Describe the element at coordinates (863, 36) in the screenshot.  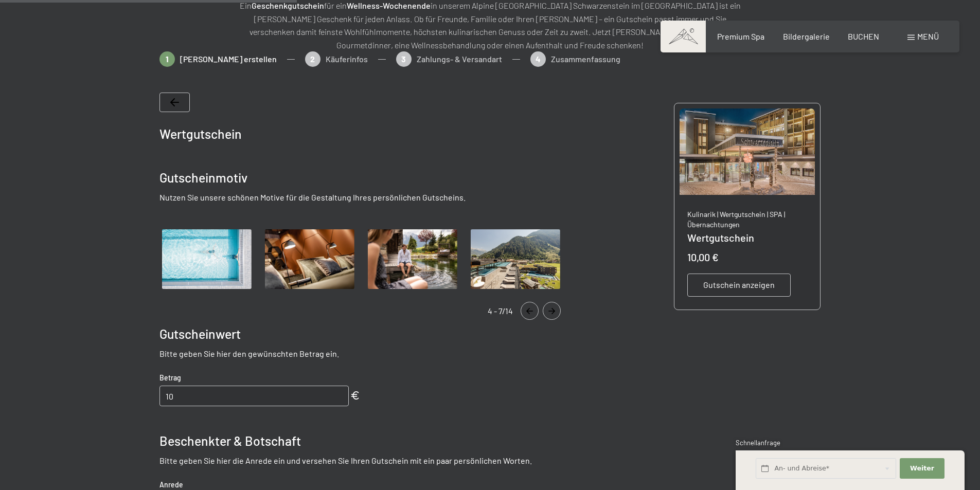
I see `a: BUCHEN` at that location.